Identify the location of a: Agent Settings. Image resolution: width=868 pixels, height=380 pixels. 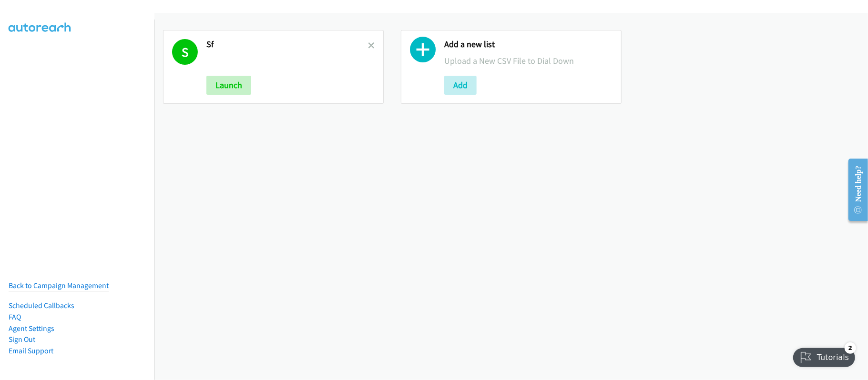
(31, 328).